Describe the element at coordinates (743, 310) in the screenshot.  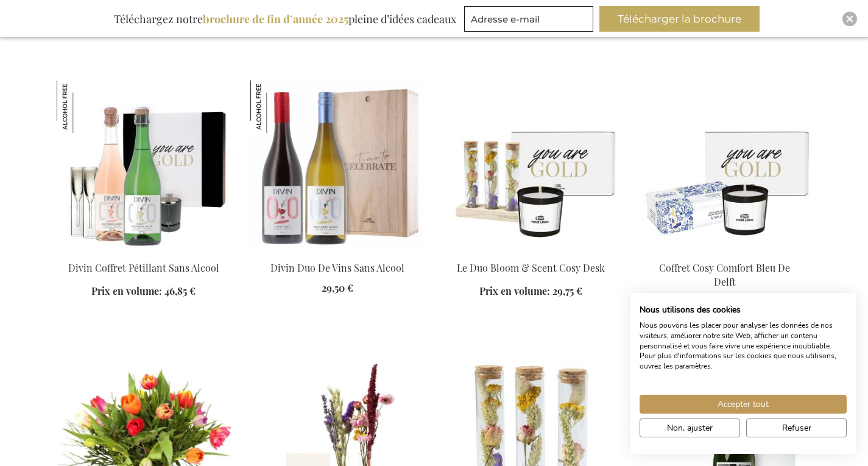
I see `h2: Nous utilisons des cookies` at that location.